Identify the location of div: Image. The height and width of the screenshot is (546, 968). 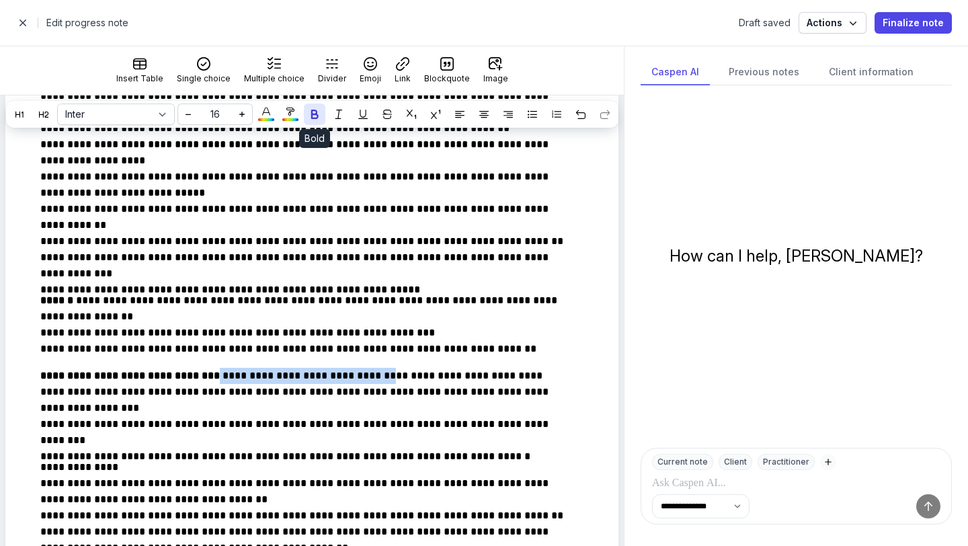
(495, 79).